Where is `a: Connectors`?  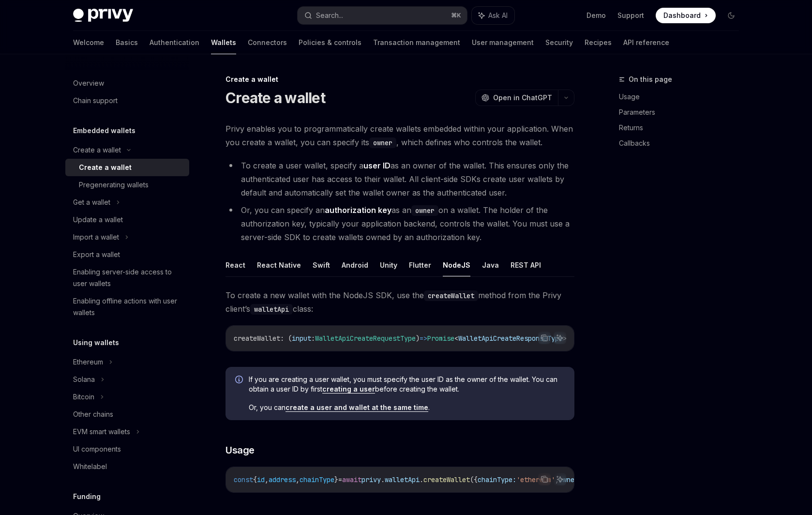 a: Connectors is located at coordinates (267, 43).